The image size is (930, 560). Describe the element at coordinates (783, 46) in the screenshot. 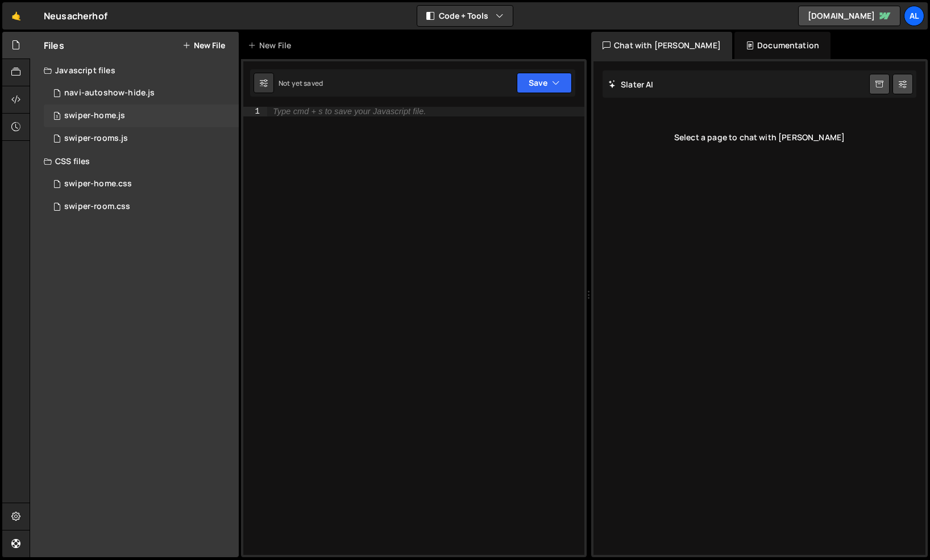

I see `div: Documentation` at that location.